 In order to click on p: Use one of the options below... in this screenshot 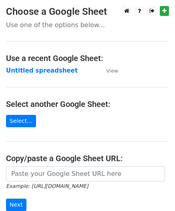, I will do `click(87, 25)`.